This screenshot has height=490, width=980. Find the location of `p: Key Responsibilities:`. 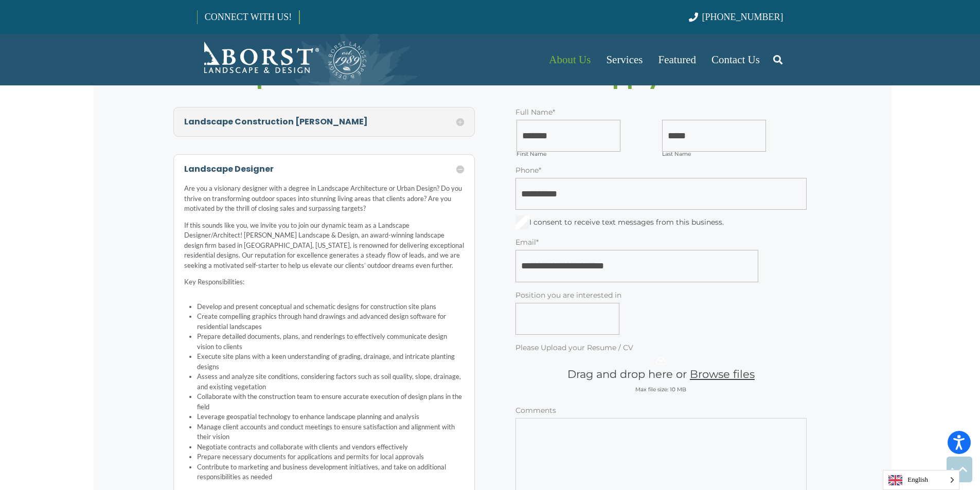

p: Key Responsibilities: is located at coordinates (324, 285).